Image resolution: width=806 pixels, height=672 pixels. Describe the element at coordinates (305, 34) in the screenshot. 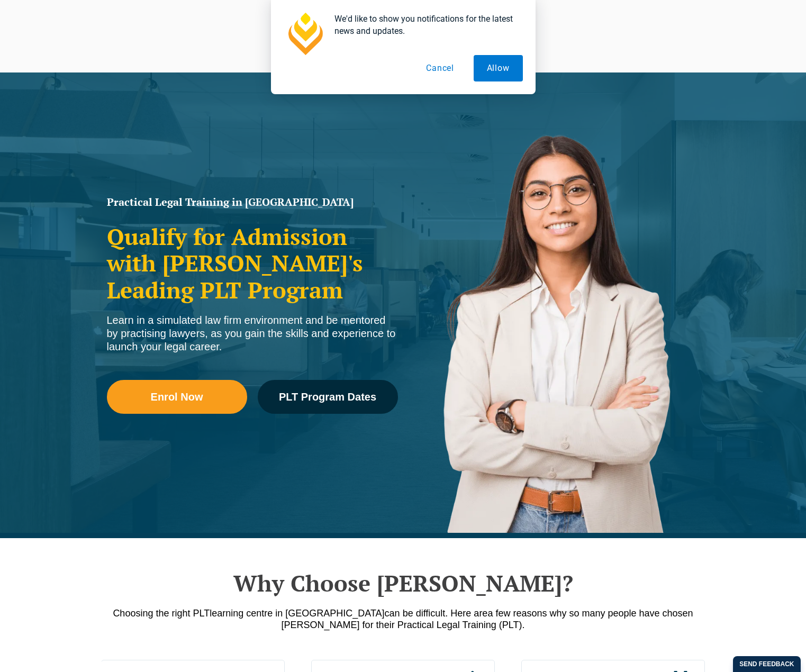

I see `img: notification icon` at that location.